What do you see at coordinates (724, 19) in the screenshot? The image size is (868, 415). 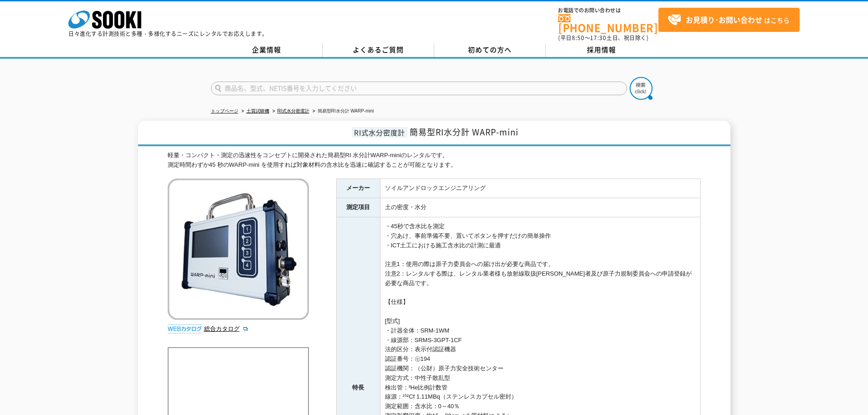 I see `strong: お見積り･お問い合わせ` at bounding box center [724, 19].